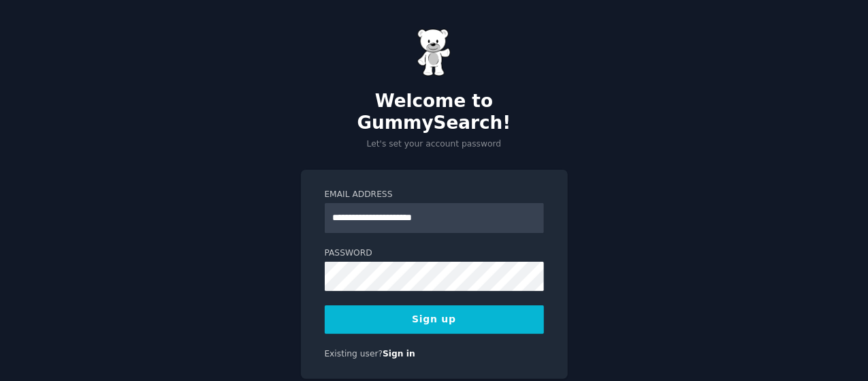 The width and height of the screenshot is (868, 381). I want to click on p: Let's set your account password, so click(435, 144).